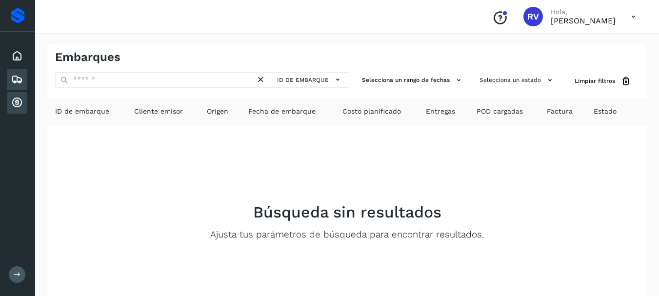 Image resolution: width=659 pixels, height=296 pixels. Describe the element at coordinates (310, 80) in the screenshot. I see `button: ID de embarque` at that location.